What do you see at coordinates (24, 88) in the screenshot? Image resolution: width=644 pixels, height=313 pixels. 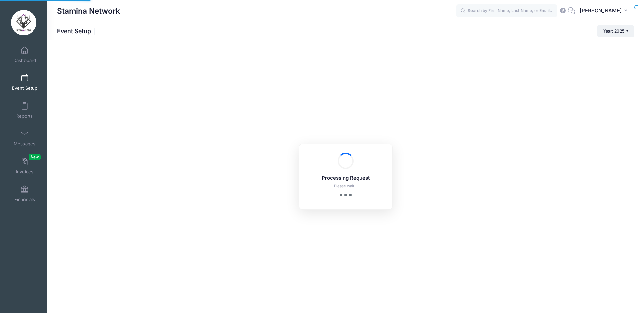 I see `span: Event Setup` at bounding box center [24, 88].